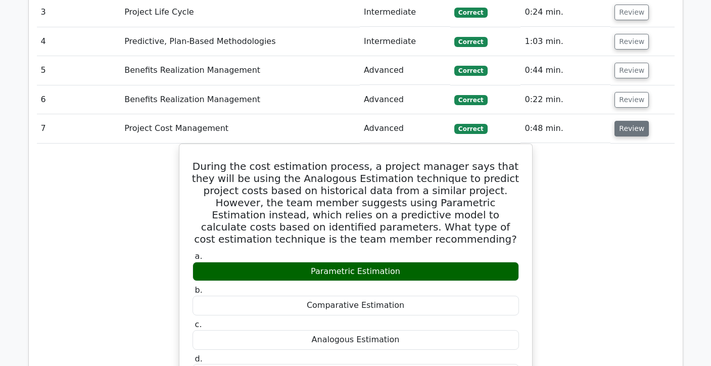 This screenshot has height=366, width=711. Describe the element at coordinates (566, 100) in the screenshot. I see `td: 0:22 min.` at that location.